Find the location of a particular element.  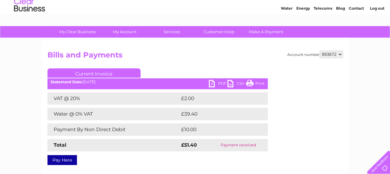

a: PDF is located at coordinates (218, 84).